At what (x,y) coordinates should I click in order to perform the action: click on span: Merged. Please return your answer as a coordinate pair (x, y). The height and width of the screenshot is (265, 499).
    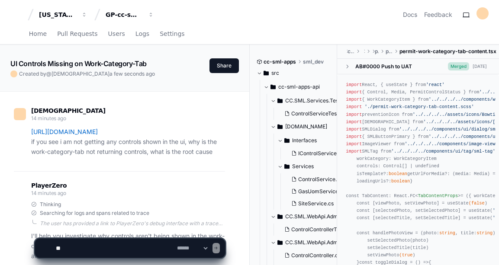
    Looking at the image, I should click on (458, 66).